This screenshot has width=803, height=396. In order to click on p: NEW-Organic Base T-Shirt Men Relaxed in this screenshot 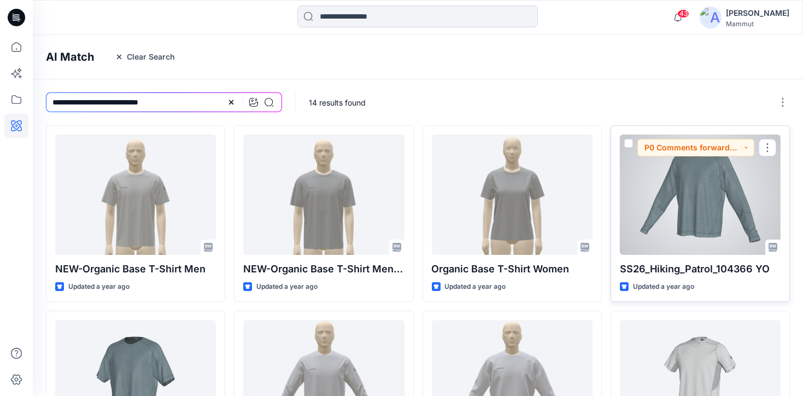, I will do `click(324, 269)`.